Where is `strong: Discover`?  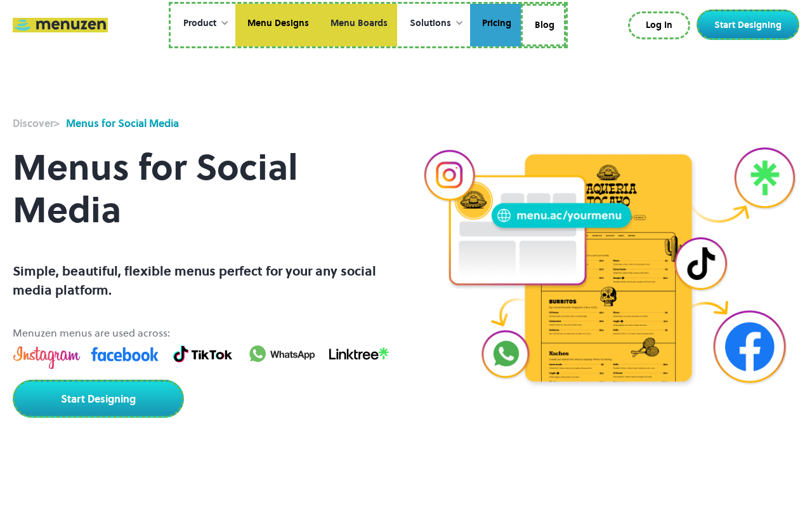
strong: Discover is located at coordinates (33, 123).